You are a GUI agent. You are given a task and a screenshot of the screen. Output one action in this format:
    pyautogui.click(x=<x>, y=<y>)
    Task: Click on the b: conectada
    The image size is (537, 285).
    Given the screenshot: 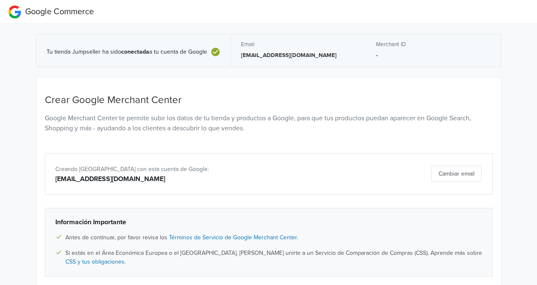 What is the action you would take?
    pyautogui.click(x=135, y=52)
    